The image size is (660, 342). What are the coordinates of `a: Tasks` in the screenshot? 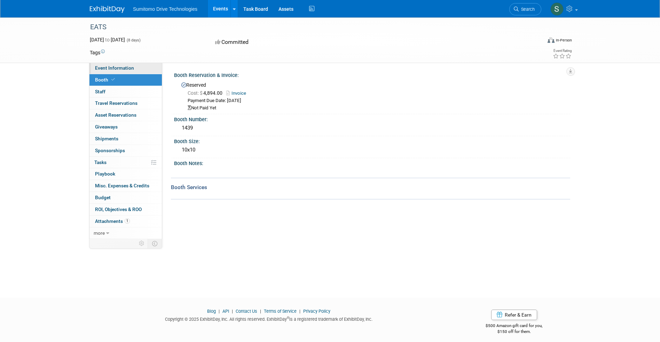 It's located at (126, 162).